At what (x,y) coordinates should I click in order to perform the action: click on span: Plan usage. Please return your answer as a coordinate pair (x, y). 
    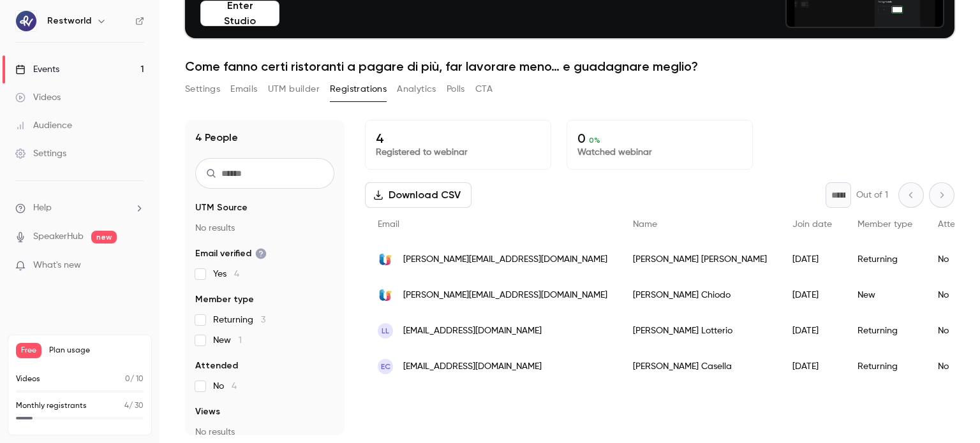
    Looking at the image, I should click on (96, 351).